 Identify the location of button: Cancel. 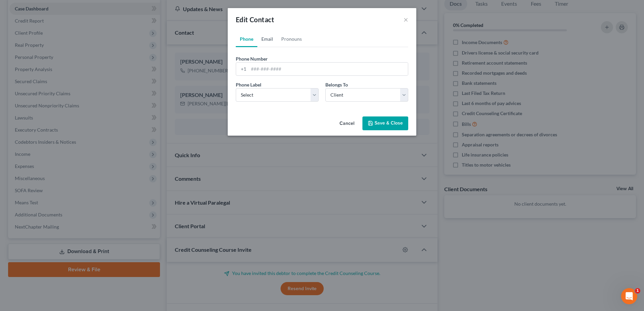
(347, 124).